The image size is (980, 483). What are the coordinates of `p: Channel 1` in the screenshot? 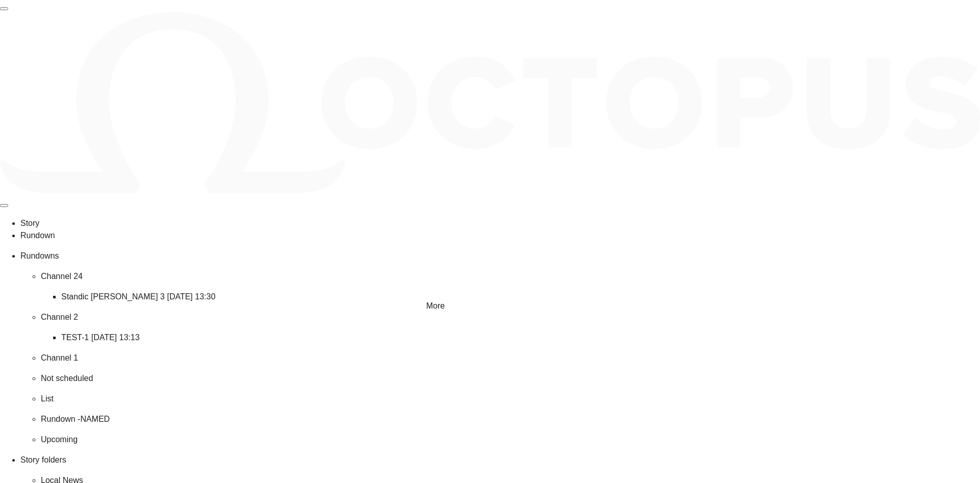 It's located at (511, 358).